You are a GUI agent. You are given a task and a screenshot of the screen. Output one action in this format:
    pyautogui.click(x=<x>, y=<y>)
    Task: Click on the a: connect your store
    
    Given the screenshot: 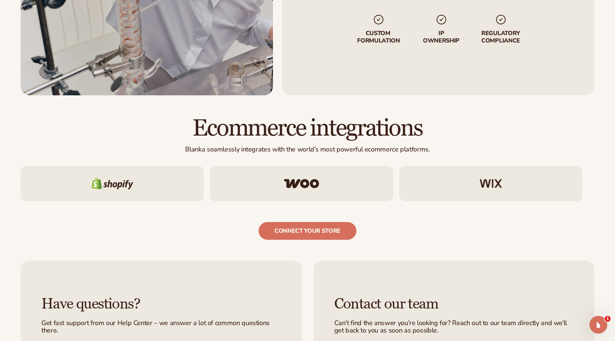 What is the action you would take?
    pyautogui.click(x=307, y=231)
    